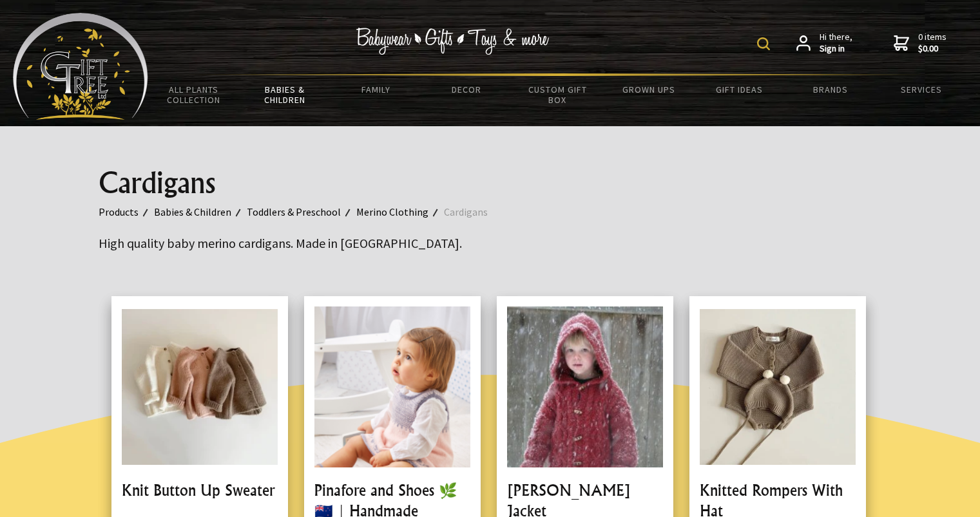 The height and width of the screenshot is (517, 980). Describe the element at coordinates (193, 95) in the screenshot. I see `a: All Plants Collection` at that location.